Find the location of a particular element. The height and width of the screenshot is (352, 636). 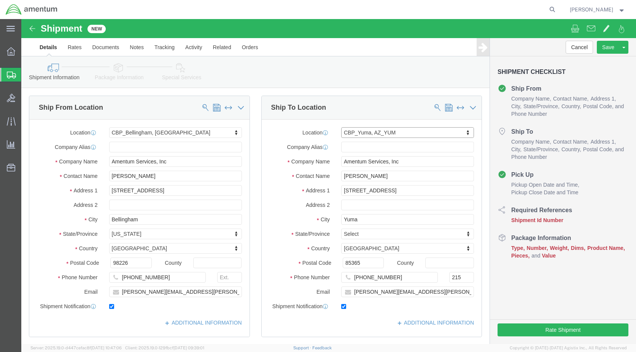

img: logo is located at coordinates (32, 10).